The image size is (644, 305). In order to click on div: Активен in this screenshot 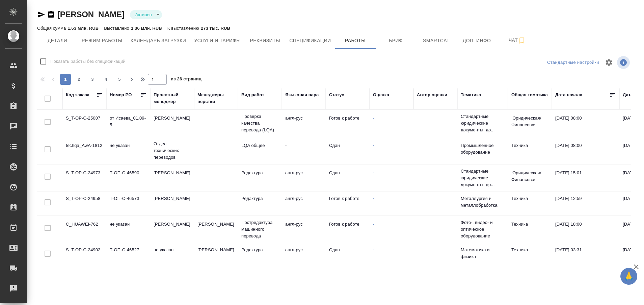, I will do `click(146, 15)`.